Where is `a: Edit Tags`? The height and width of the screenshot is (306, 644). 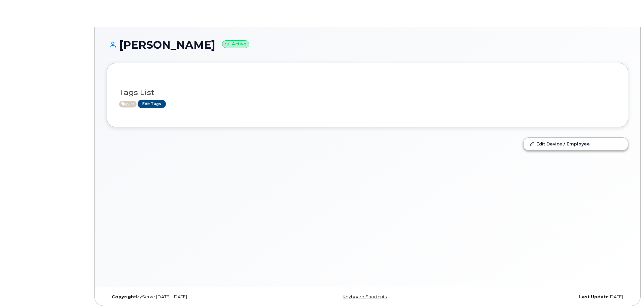 a: Edit Tags is located at coordinates (151, 104).